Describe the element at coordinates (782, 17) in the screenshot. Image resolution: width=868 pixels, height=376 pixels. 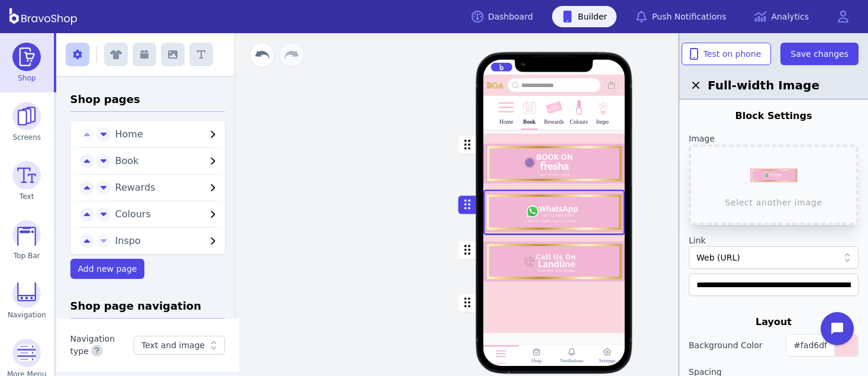
I see `a: Analytics` at that location.